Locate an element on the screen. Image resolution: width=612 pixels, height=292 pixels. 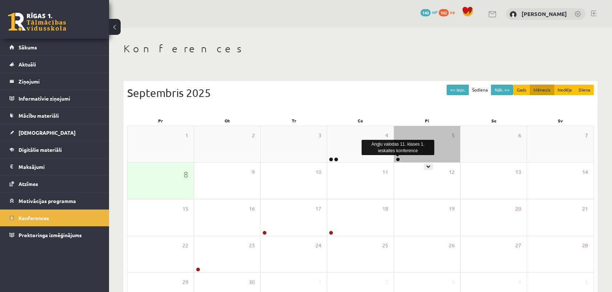
span: mP is located at coordinates (435, 12).